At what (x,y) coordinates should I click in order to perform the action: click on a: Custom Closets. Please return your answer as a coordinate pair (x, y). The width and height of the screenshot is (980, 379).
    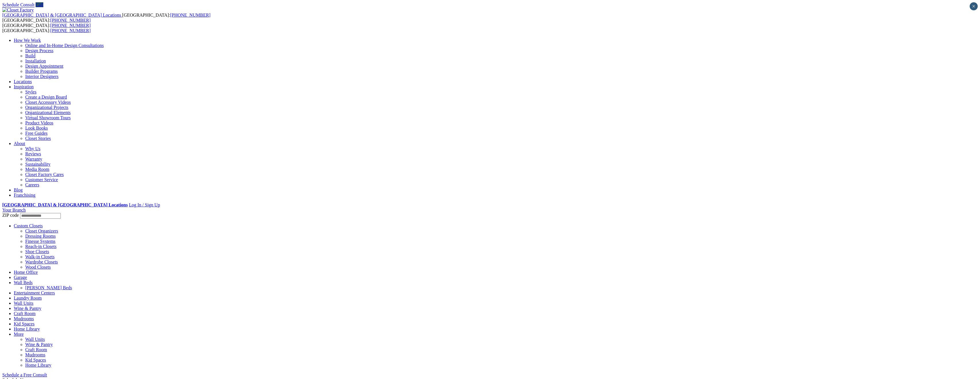
    Looking at the image, I should click on (28, 226).